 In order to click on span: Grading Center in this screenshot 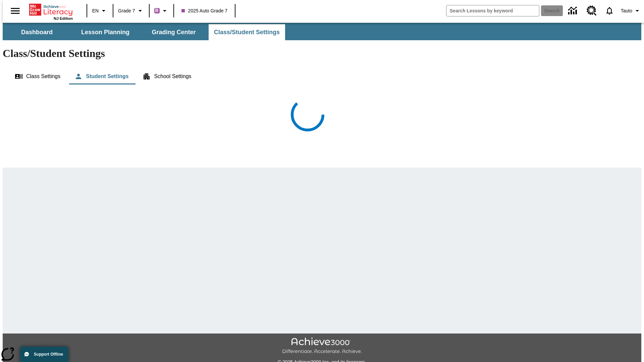, I will do `click(173, 33)`.